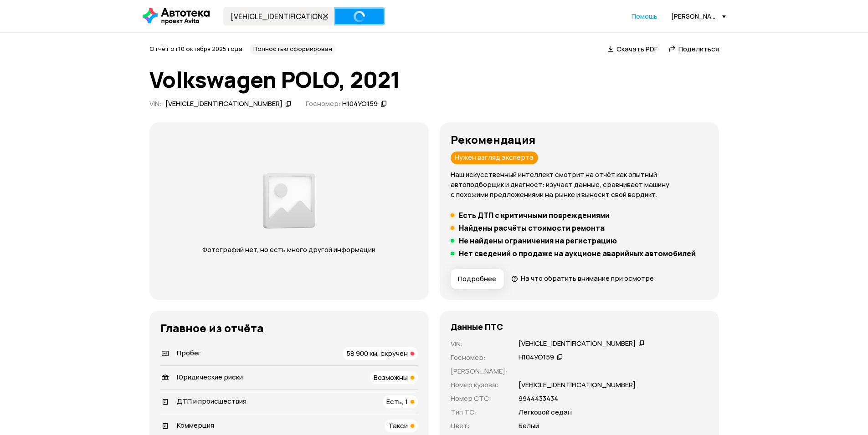  What do you see at coordinates (477, 279) in the screenshot?
I see `button: Подробнее` at bounding box center [477, 279].